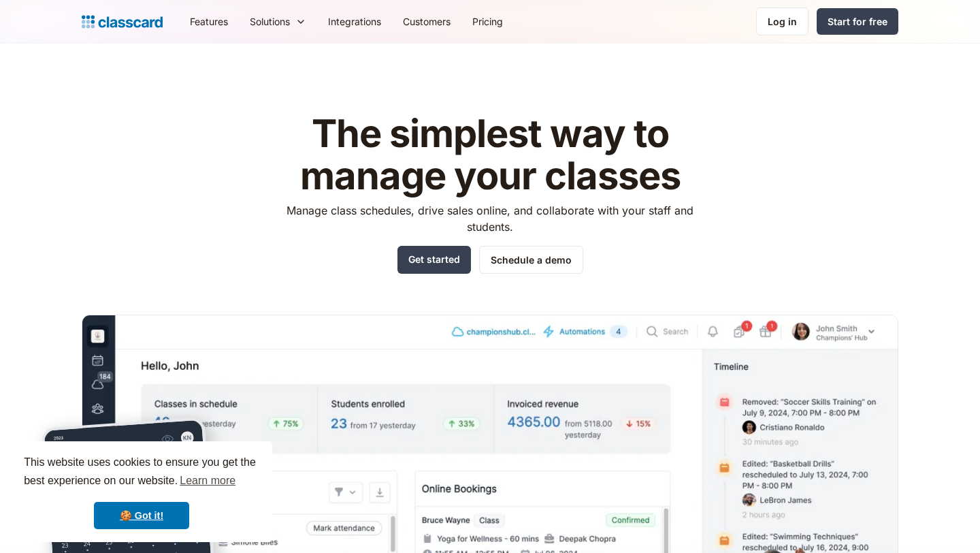 The image size is (980, 553). I want to click on a: home, so click(122, 22).